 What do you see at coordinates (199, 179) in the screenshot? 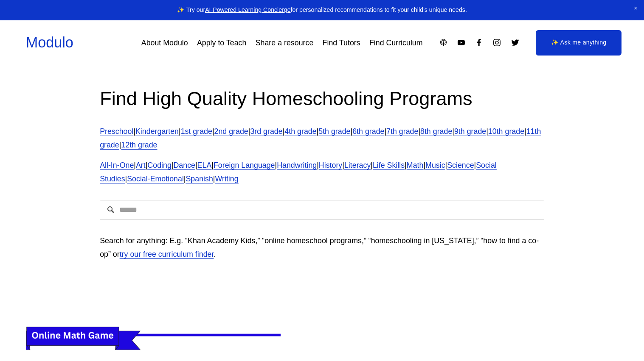
I see `a: Spanish` at bounding box center [199, 179].